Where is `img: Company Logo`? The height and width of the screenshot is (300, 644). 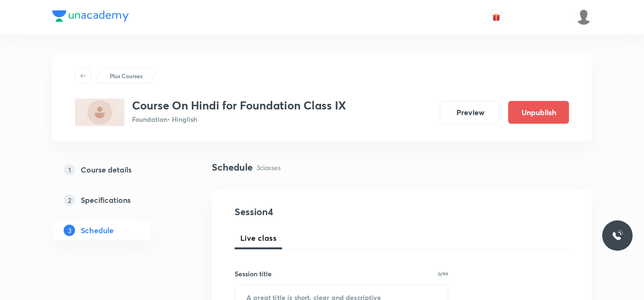 img: Company Logo is located at coordinates (90, 16).